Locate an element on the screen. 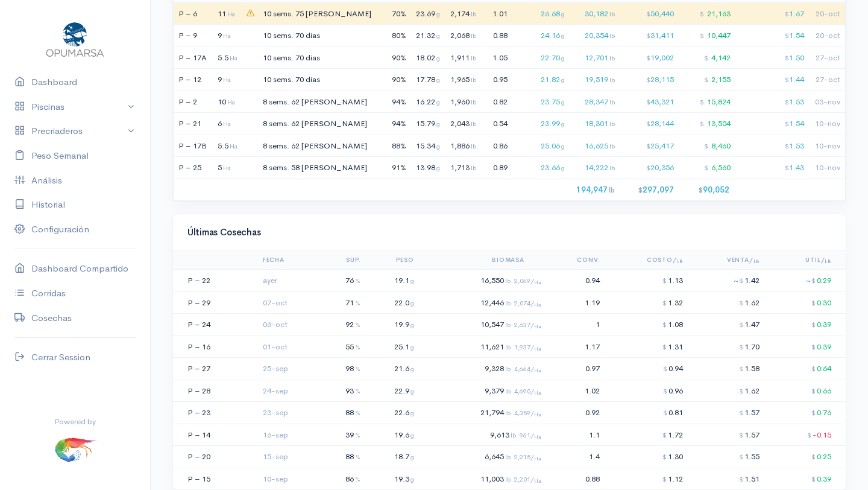 This screenshot has height=490, width=868. div: 1.50 is located at coordinates (771, 58).